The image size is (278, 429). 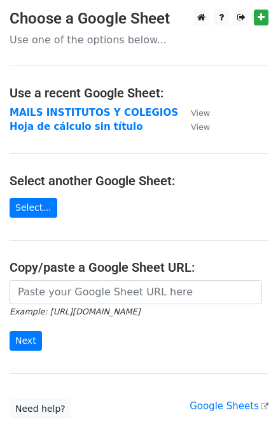 I want to click on a: Google Sheets, so click(x=229, y=406).